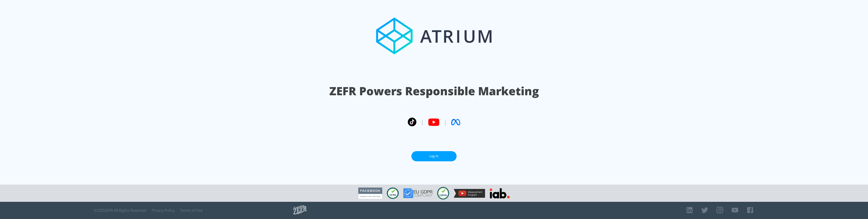 The width and height of the screenshot is (868, 219). I want to click on a: Privacy Policy, so click(163, 210).